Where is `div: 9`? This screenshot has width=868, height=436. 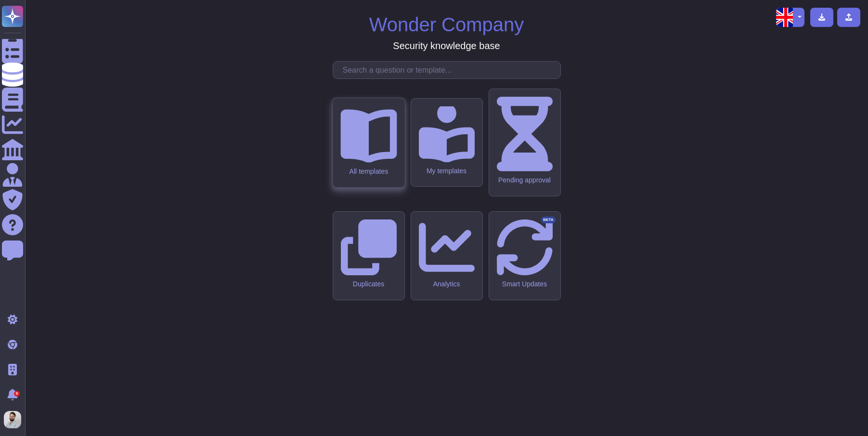 div: 9 is located at coordinates (17, 394).